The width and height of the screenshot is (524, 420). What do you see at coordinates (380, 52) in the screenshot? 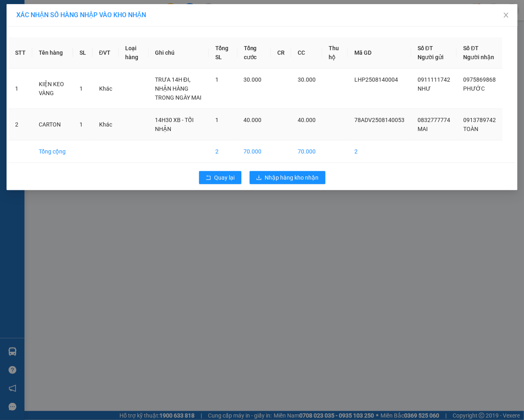
I see `th: Mã GD` at bounding box center [380, 52].